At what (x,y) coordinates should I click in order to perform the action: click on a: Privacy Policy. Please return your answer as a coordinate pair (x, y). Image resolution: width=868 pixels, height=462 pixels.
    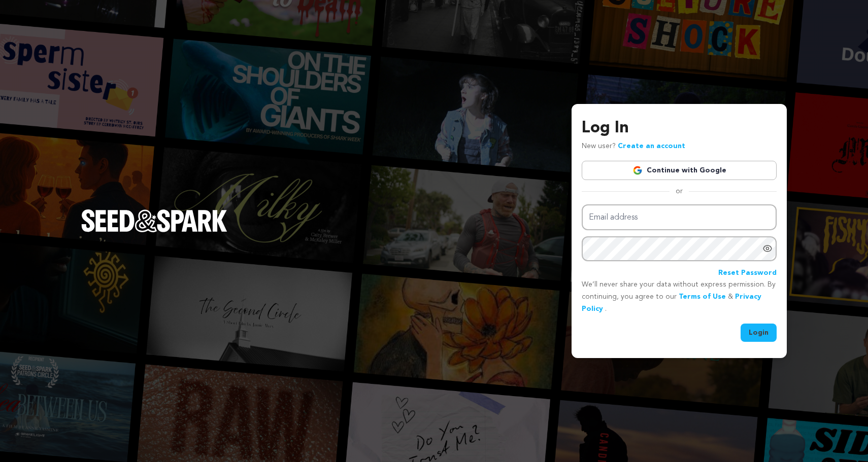
    Looking at the image, I should click on (672, 303).